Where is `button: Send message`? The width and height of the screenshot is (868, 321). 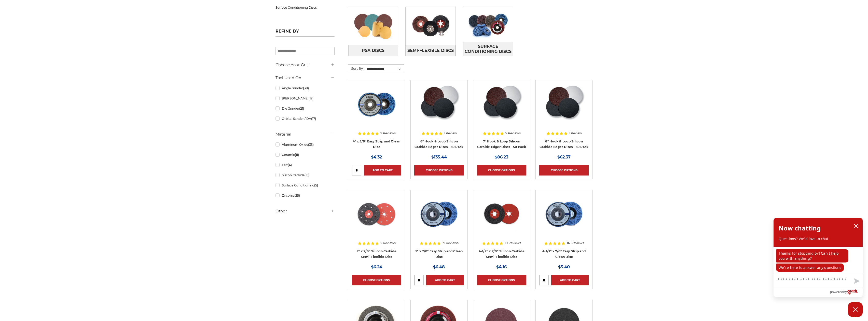 button: Send message is located at coordinates (856, 281).